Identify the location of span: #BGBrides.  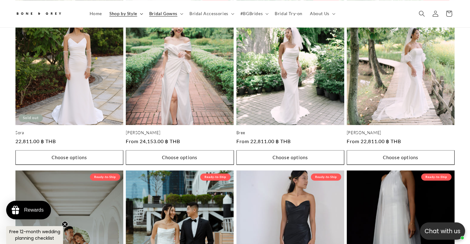
(252, 14).